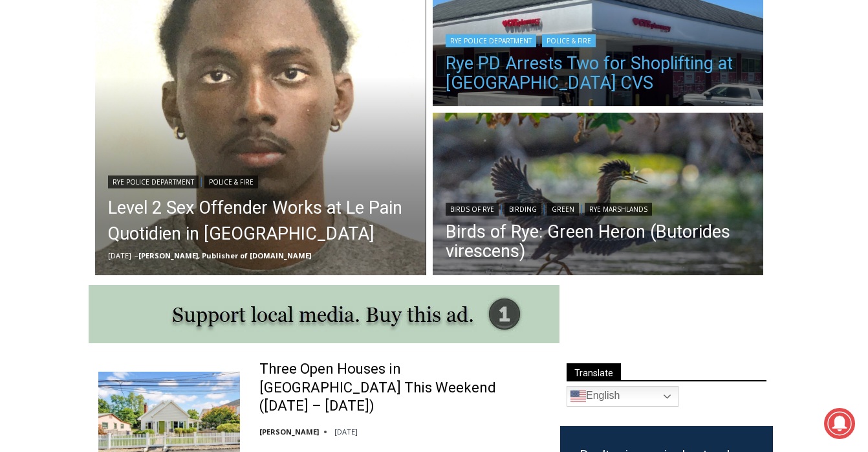 The width and height of the screenshot is (868, 452). I want to click on a: Green, so click(563, 209).